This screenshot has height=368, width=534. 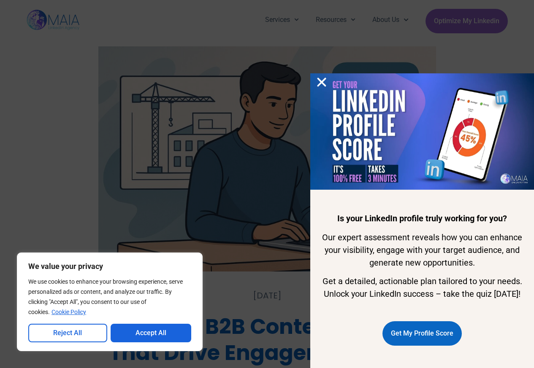 What do you see at coordinates (110, 302) in the screenshot?
I see `div: We value your privacy` at bounding box center [110, 302].